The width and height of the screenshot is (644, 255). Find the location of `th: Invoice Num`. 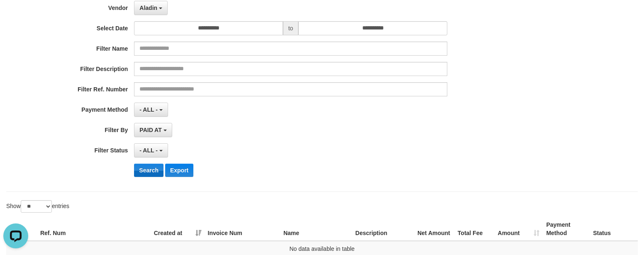

th: Invoice Num is located at coordinates (243, 229).